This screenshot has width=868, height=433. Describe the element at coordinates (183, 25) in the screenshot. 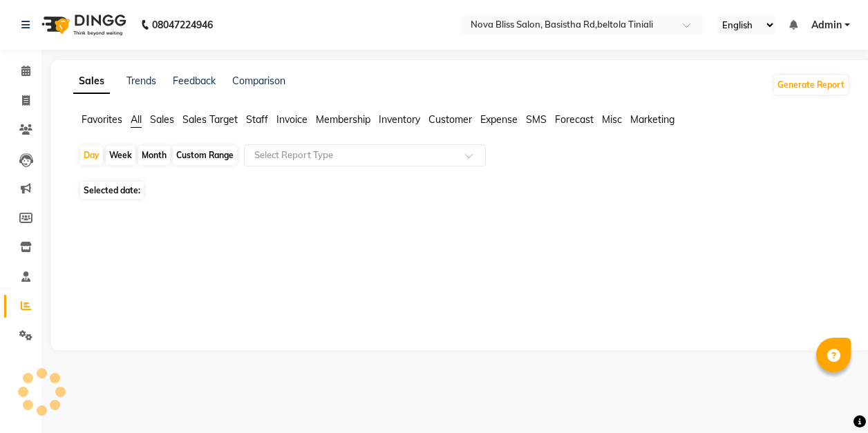

I see `b: 08047224946` at that location.